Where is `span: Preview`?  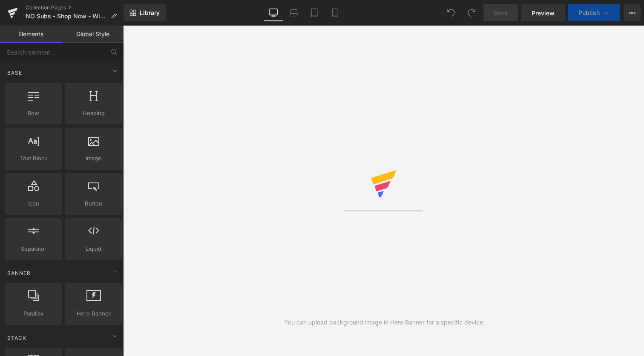 span: Preview is located at coordinates (543, 13).